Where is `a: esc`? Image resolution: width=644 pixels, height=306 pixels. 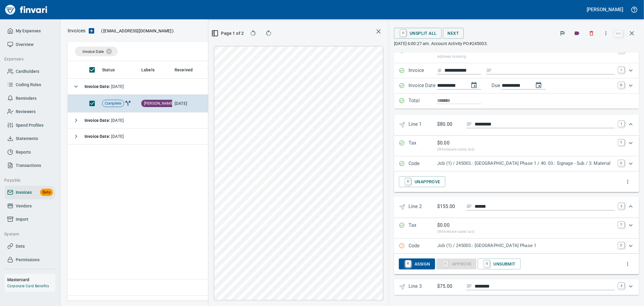
a: esc is located at coordinates (619, 34).